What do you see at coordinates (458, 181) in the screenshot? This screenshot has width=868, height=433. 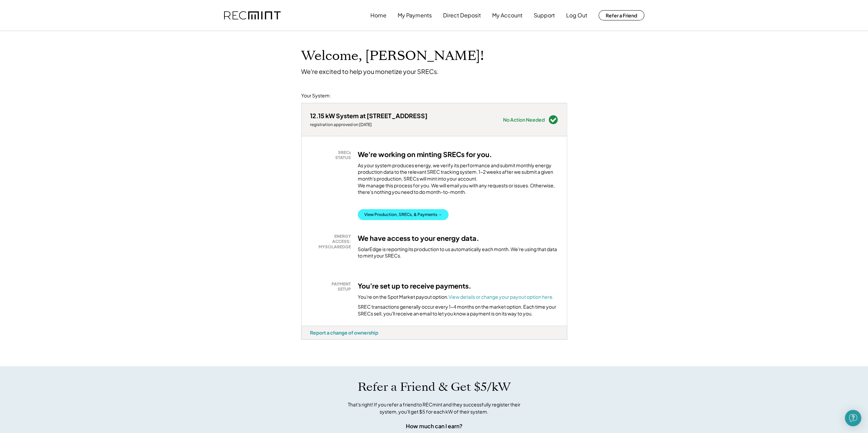 I see `div: As your system produces energy, we verify its performance and submit monthly energy production da...` at bounding box center [458, 181].